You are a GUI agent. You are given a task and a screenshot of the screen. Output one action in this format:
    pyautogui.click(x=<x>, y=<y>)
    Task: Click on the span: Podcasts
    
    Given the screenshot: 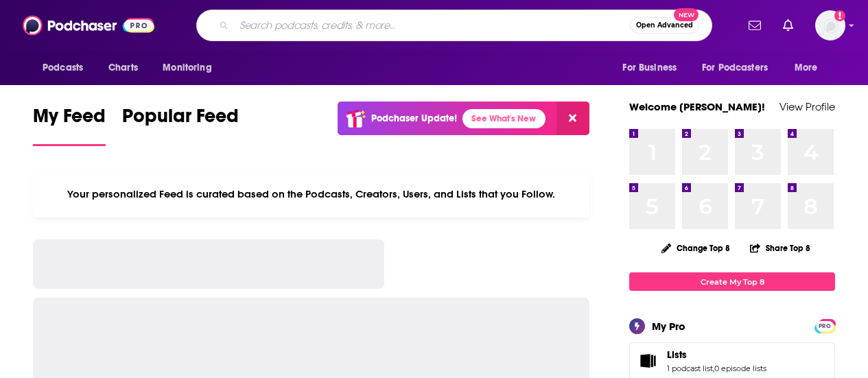 What is the action you would take?
    pyautogui.click(x=63, y=68)
    